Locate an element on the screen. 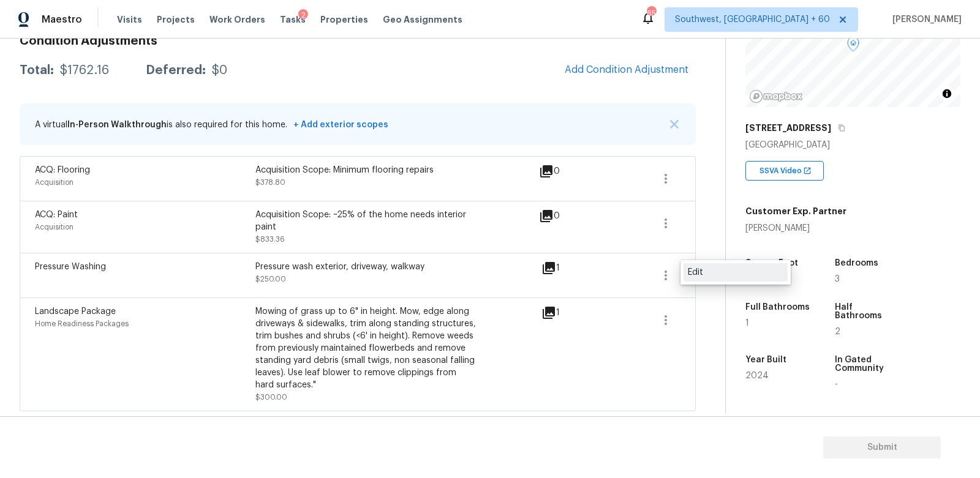 The height and width of the screenshot is (478, 980). h5: Bedrooms is located at coordinates (856, 263).